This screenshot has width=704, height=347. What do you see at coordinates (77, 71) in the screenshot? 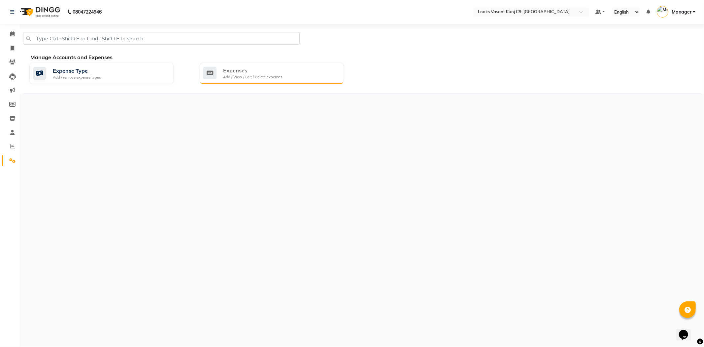
I see `div: Expense Type` at bounding box center [77, 71].